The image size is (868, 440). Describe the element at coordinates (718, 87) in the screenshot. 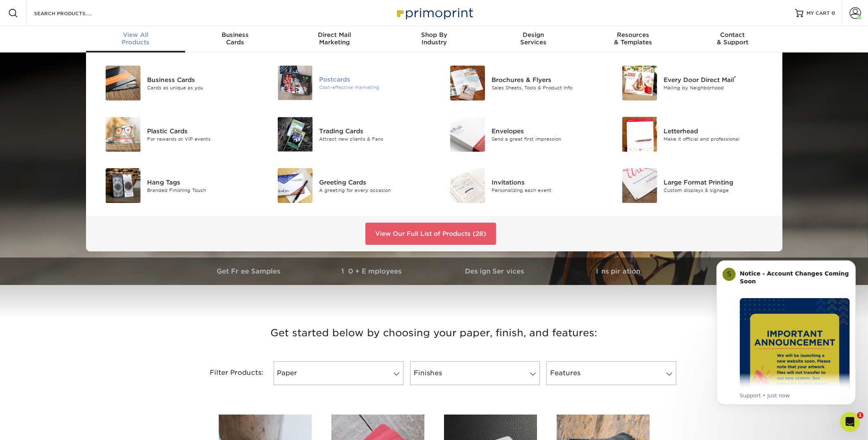

I see `div: Mailing by Neighborhood` at that location.